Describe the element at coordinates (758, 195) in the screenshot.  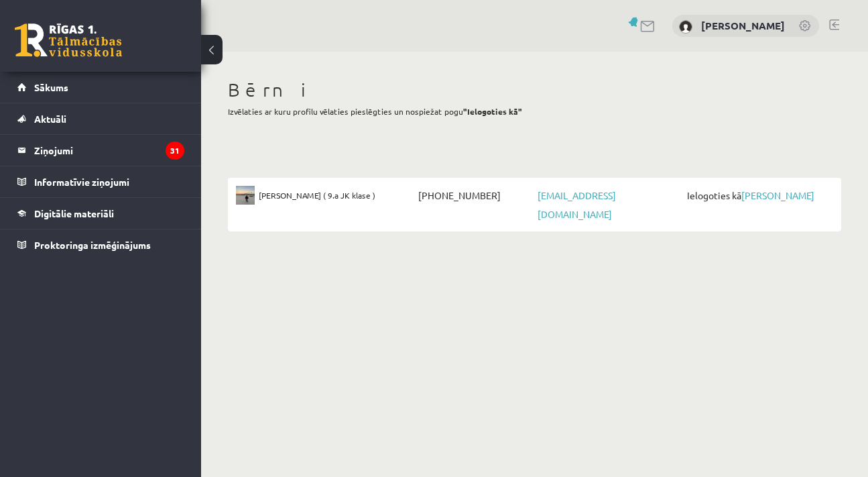
I see `span: Ielogoties kā` at that location.